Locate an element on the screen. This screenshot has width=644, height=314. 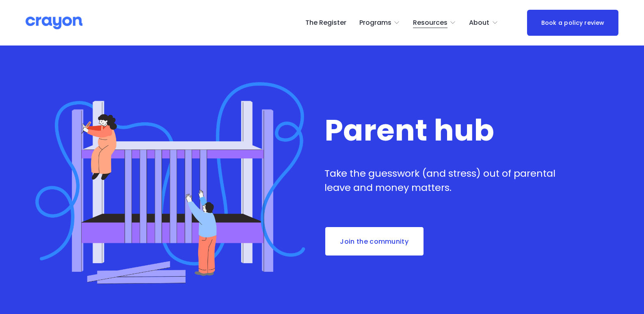
h1: Parent hub is located at coordinates (446, 130).